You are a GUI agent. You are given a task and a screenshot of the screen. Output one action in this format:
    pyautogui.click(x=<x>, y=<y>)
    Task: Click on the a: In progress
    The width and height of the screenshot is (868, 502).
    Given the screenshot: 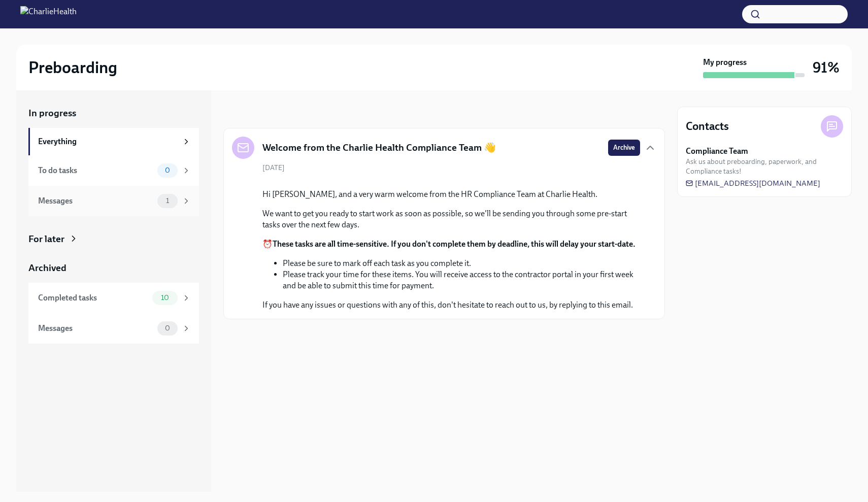 What is the action you would take?
    pyautogui.click(x=113, y=113)
    